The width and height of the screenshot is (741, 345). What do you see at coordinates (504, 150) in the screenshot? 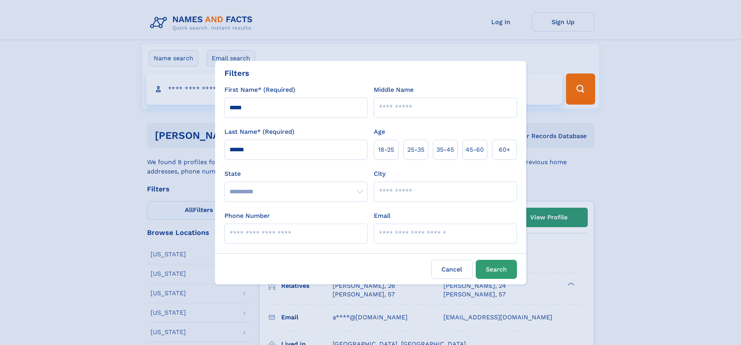
I see `span: 60+` at bounding box center [504, 150].